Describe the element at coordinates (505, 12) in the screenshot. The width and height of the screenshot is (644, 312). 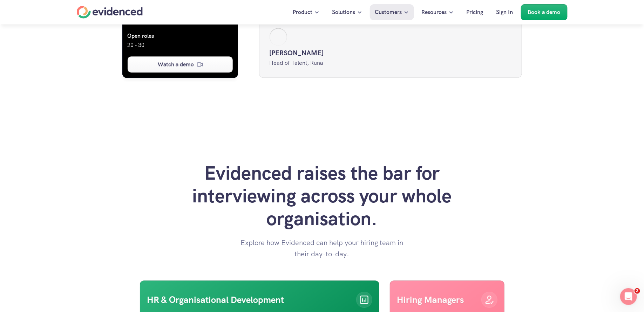
I see `a: Sign In` at that location.